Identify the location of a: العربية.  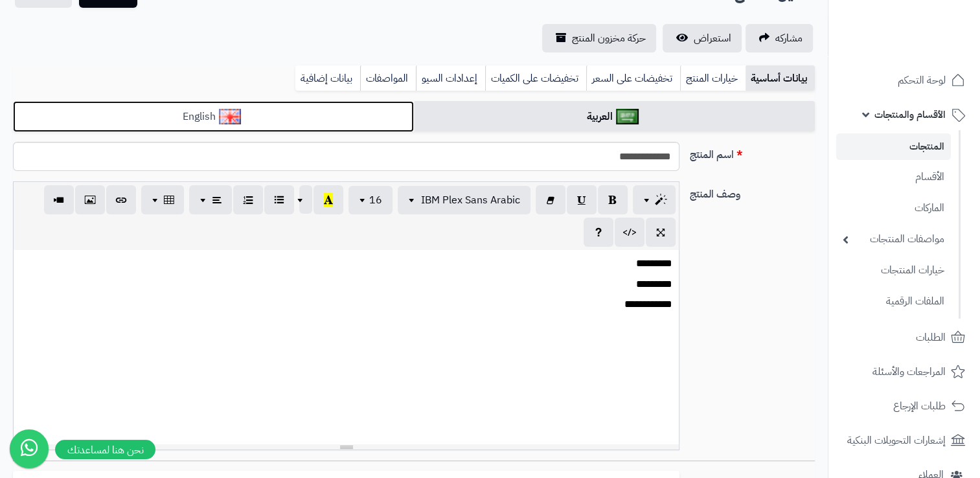
(614, 117).